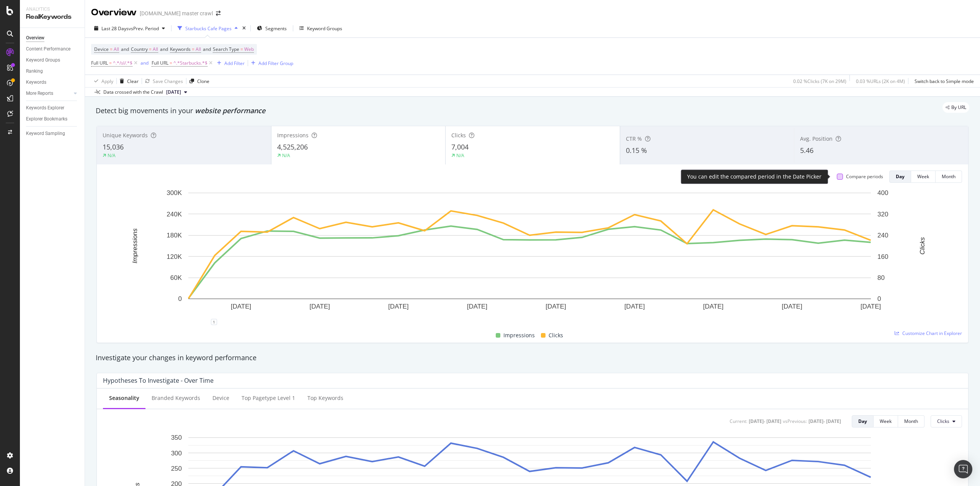  Describe the element at coordinates (820, 81) in the screenshot. I see `div: 0.02 % Clicks ( 7K on 29M )` at that location.